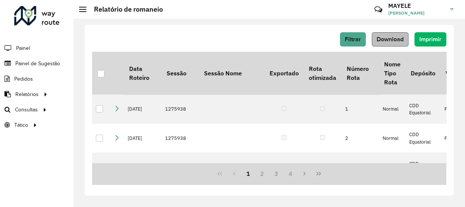 This screenshot has width=465, height=207. I want to click on button: Filtrar, so click(353, 39).